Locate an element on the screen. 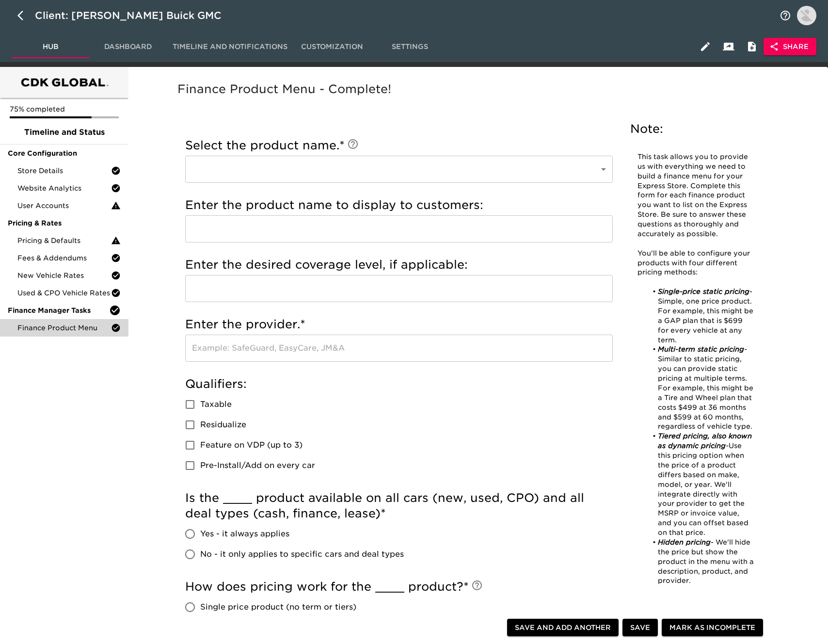 The image size is (828, 644). span: Save and Add Another is located at coordinates (563, 627).